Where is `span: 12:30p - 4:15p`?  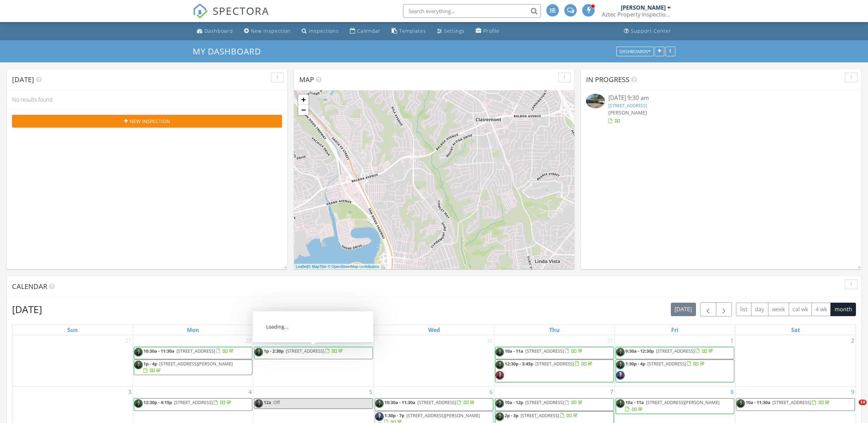 span: 12:30p - 4:15p is located at coordinates (158, 402).